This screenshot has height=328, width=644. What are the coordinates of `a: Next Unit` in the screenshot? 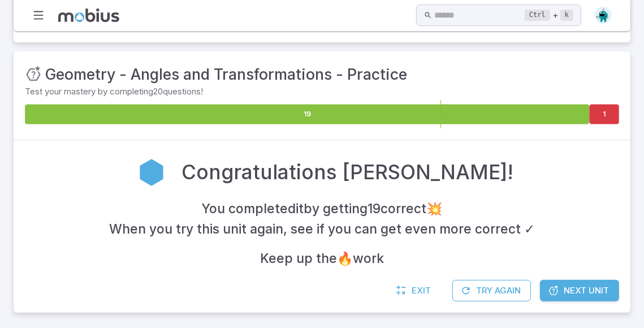 It's located at (579, 291).